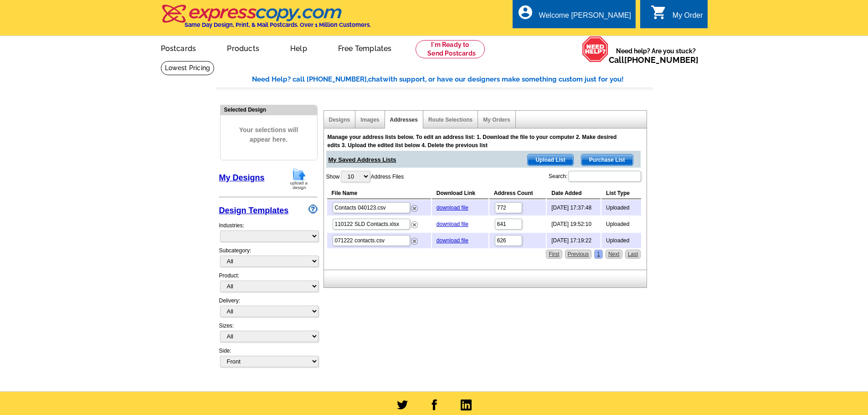 The width and height of the screenshot is (868, 415). What do you see at coordinates (268, 309) in the screenshot?
I see `div: Delivery:` at bounding box center [268, 309].